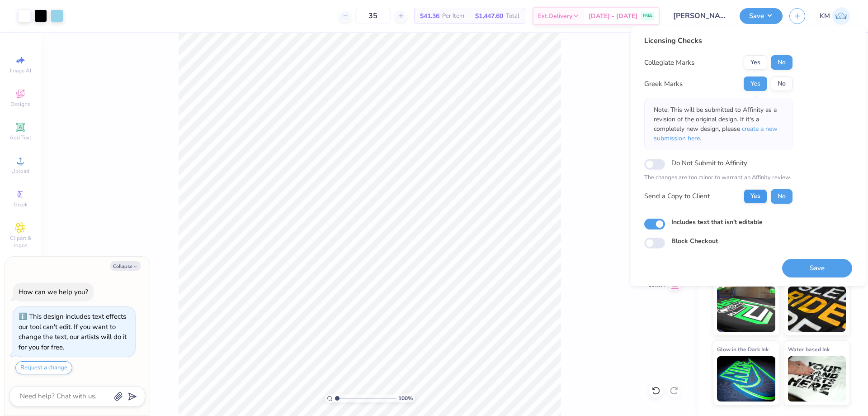 This screenshot has width=868, height=416. I want to click on div: Send a Copy to Client, so click(677, 196).